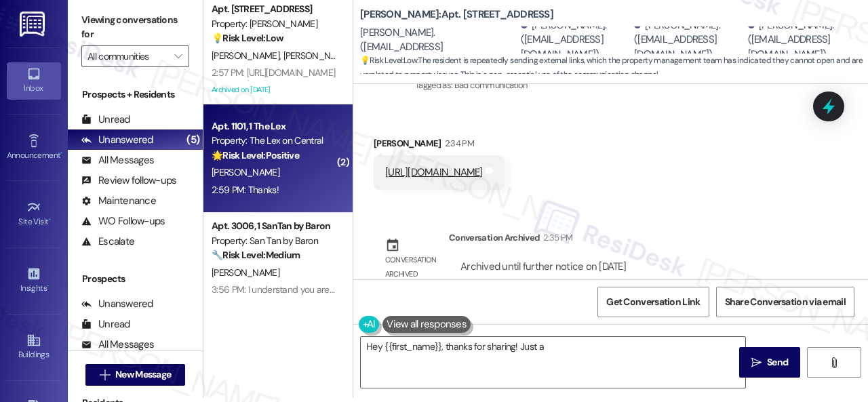 The width and height of the screenshot is (868, 402). What do you see at coordinates (255, 155) in the screenshot?
I see `strong: 🌟 Risk Level: Positive` at bounding box center [255, 155].